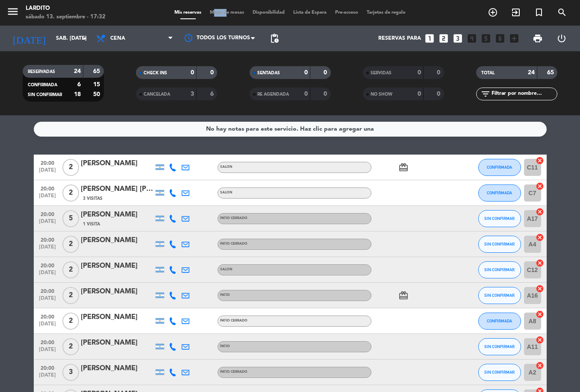 The height and width of the screenshot is (392, 580). What do you see at coordinates (538, 39) in the screenshot?
I see `span: print` at bounding box center [538, 39].